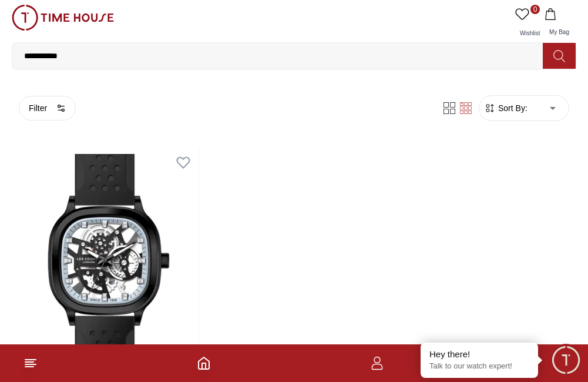  I want to click on a: Home, so click(204, 363).